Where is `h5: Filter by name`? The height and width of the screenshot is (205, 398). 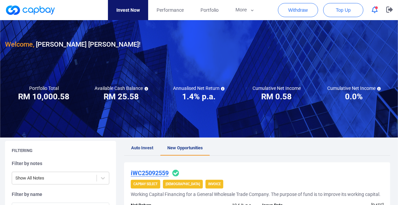
h5: Filter by name is located at coordinates (60, 194).